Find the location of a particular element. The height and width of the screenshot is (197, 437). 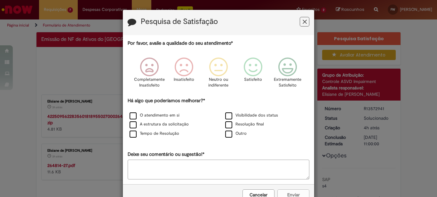

label: Tempo de Resolução is located at coordinates (154, 134).